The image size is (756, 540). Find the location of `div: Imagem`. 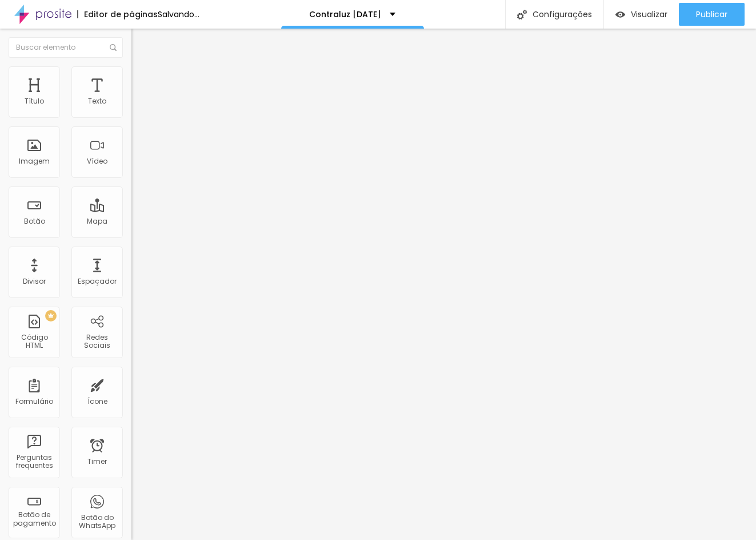

div: Imagem is located at coordinates (35, 161).